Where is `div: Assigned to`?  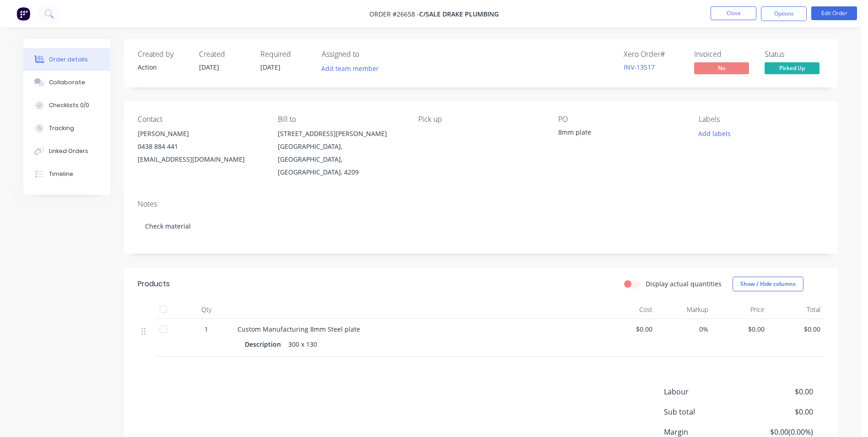
div: Assigned to is located at coordinates (367, 54).